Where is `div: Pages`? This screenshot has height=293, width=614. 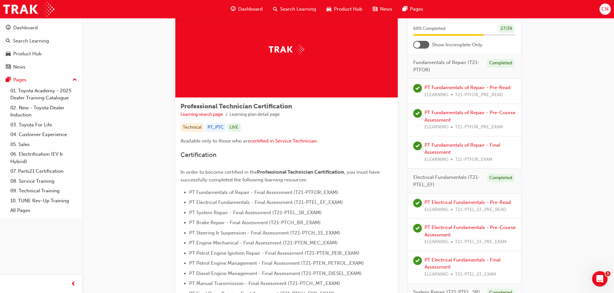 div: Pages is located at coordinates (20, 80).